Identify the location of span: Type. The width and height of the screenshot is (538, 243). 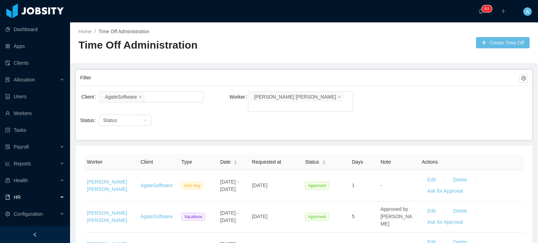
(187, 162).